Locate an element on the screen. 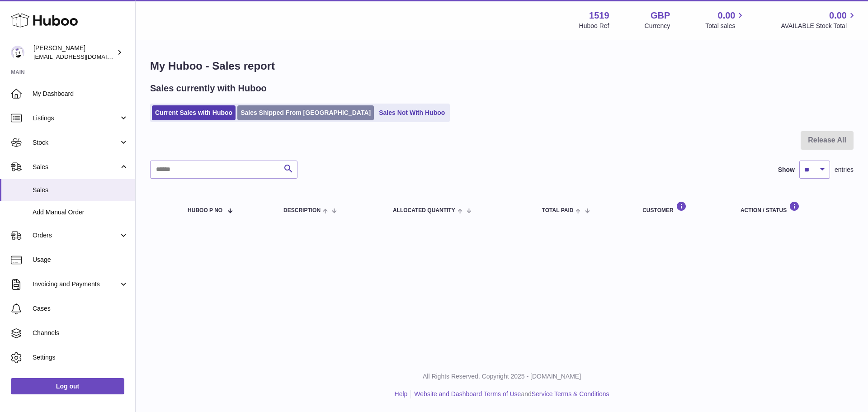  a: Sales Not With Huboo is located at coordinates (412, 113).